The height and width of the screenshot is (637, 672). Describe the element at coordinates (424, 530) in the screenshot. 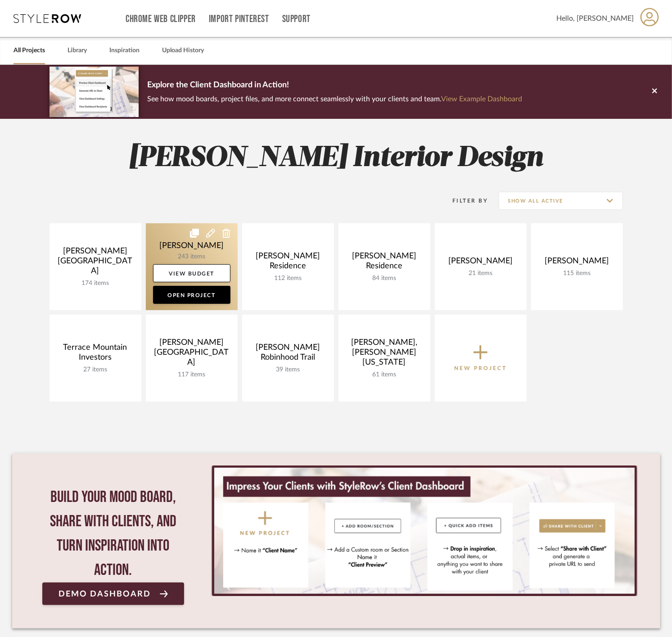

I see `div: 0` at that location.